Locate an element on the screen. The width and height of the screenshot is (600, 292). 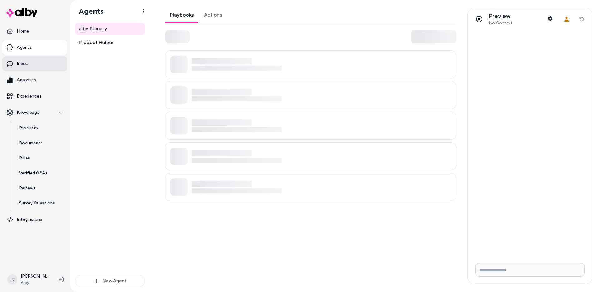
a: Actions is located at coordinates (213, 15).